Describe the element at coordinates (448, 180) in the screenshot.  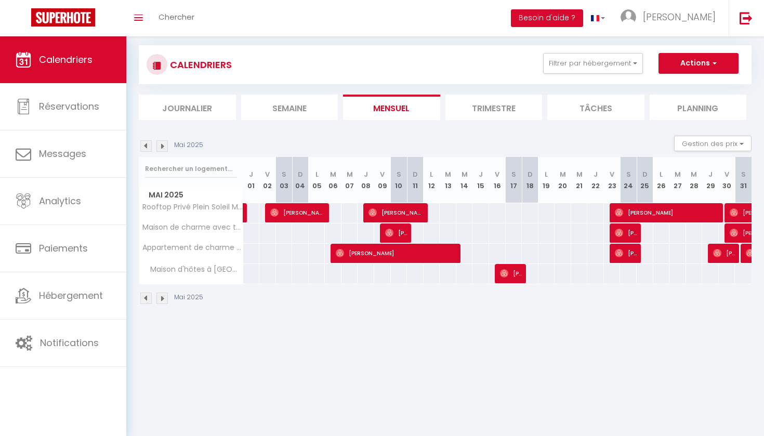
I see `th: 13` at that location.